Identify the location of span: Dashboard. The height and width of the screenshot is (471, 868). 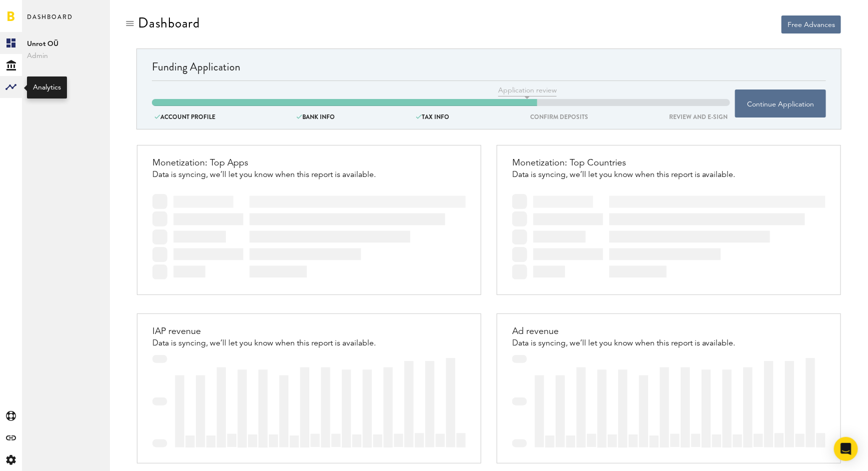
(50, 22).